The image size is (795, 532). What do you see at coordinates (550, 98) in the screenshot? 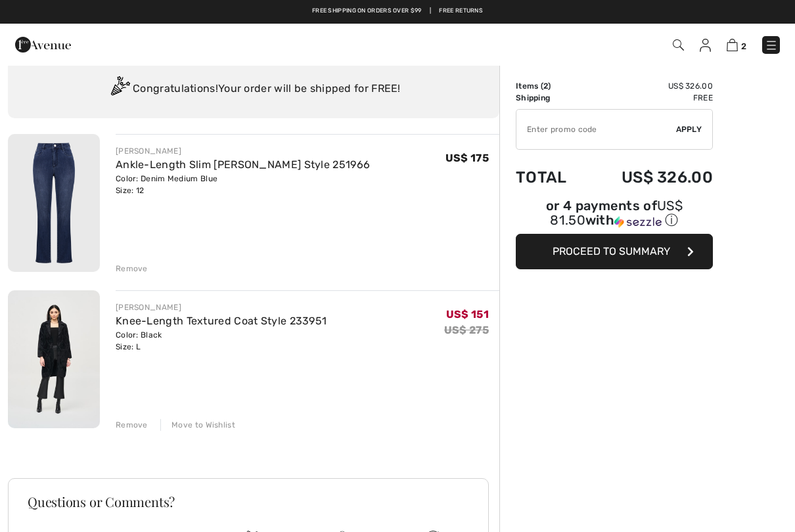
I see `td: Shipping` at bounding box center [550, 98].